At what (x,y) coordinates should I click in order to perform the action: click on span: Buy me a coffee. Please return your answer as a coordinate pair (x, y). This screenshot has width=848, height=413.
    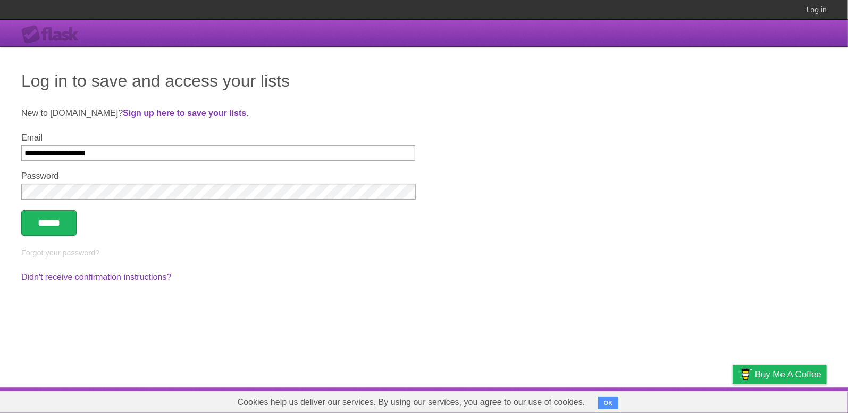
    Looking at the image, I should click on (788, 374).